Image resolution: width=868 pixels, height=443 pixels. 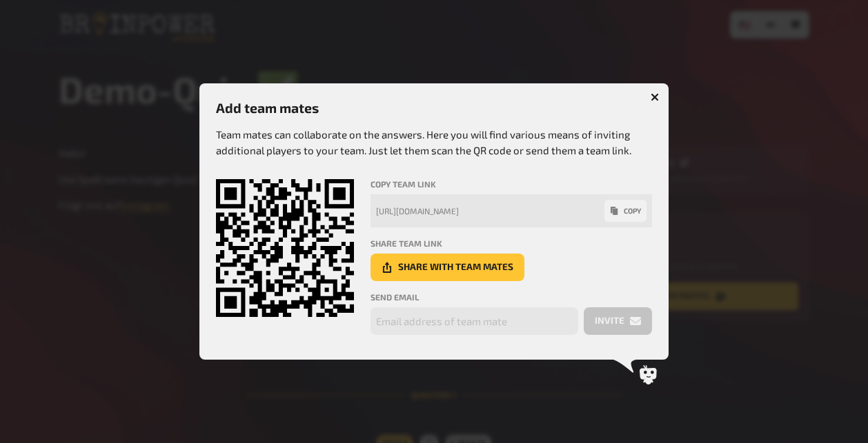 I want to click on h3: Add team mates, so click(x=434, y=107).